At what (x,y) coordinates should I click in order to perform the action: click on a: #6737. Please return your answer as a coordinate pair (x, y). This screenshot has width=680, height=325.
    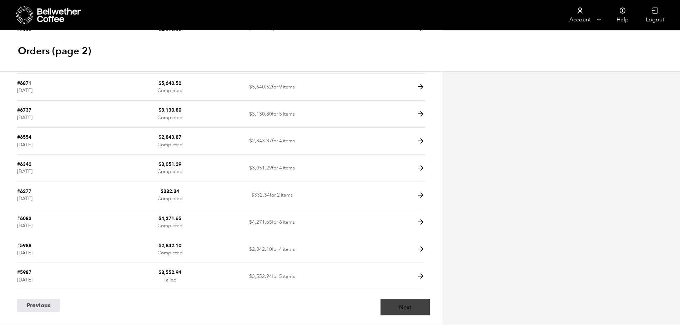
    Looking at the image, I should click on (24, 110).